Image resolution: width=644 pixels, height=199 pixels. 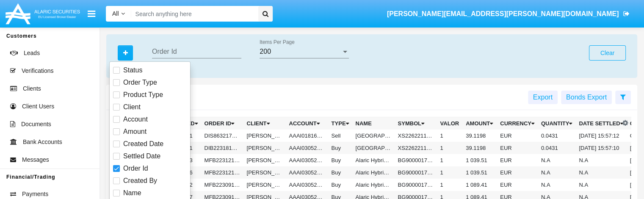 What do you see at coordinates (36, 124) in the screenshot?
I see `span: Documents` at bounding box center [36, 124].